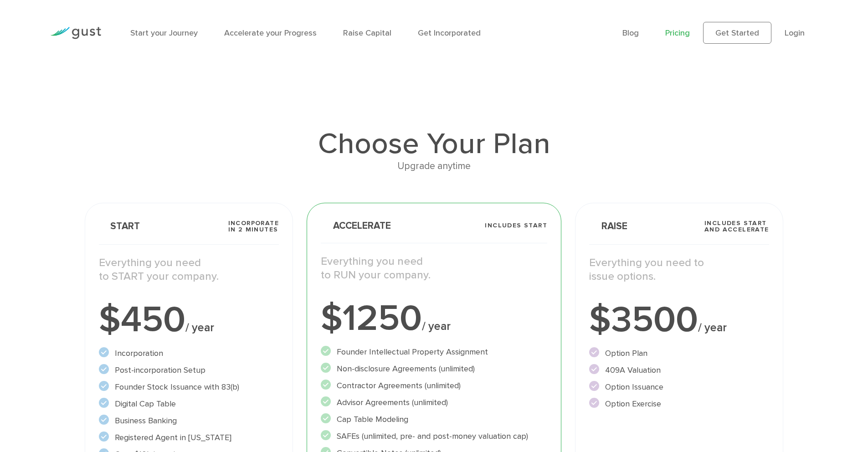 This screenshot has width=868, height=452. I want to click on a: Login, so click(795, 33).